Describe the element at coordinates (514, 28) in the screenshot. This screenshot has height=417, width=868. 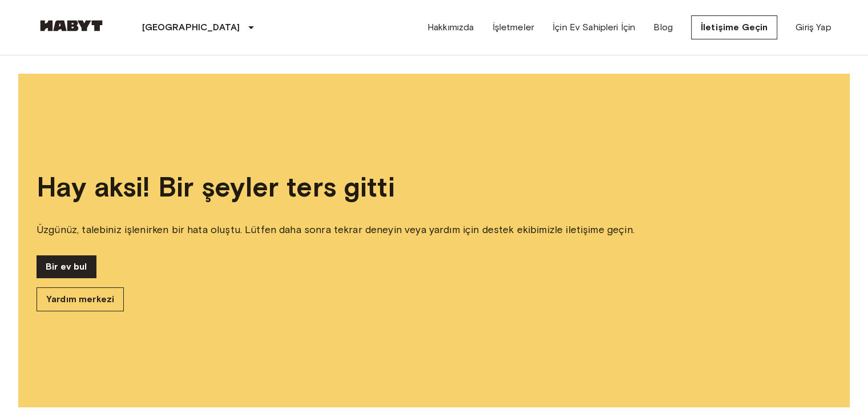
I see `a: İşletmeler` at that location.